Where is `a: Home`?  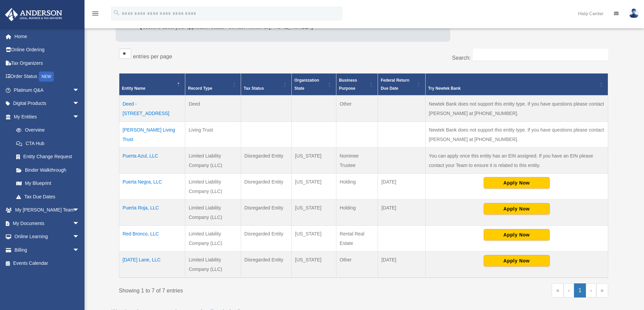
a: Home is located at coordinates (47, 36).